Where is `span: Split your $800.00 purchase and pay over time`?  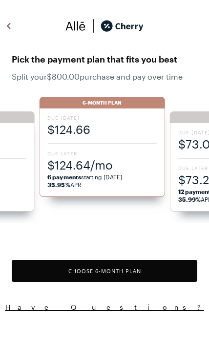
span: Split your $800.00 purchase and pay over time is located at coordinates (104, 76).